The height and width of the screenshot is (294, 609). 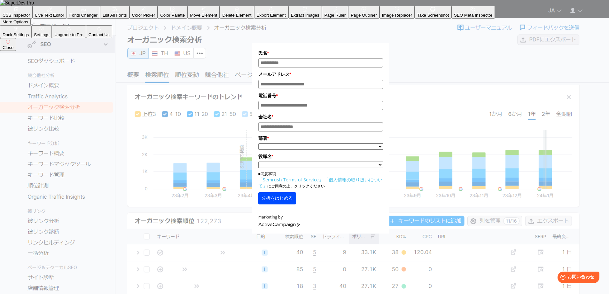 I want to click on label: 部署, so click(x=321, y=138).